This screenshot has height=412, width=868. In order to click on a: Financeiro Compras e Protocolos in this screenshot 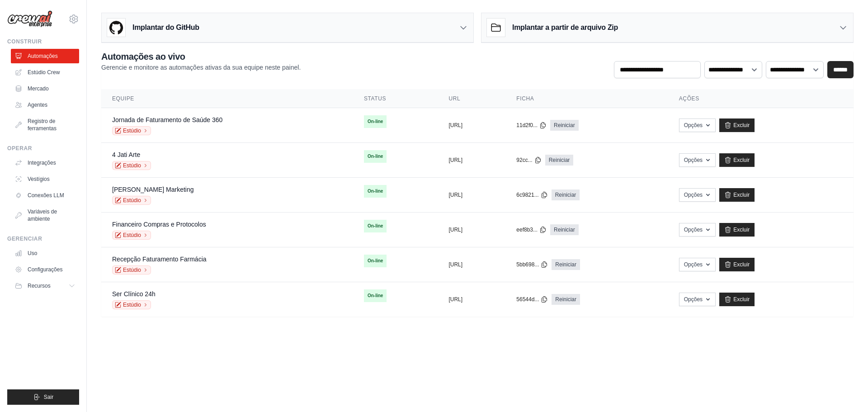, I will do `click(159, 224)`.